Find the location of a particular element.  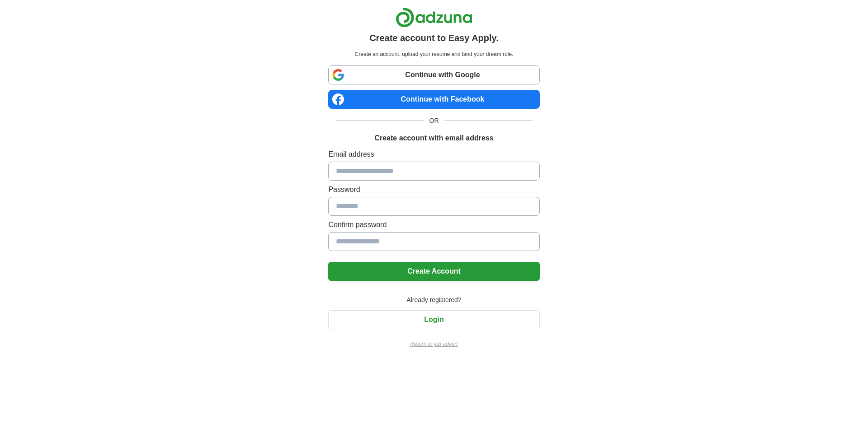

h1: Create account to Easy Apply. is located at coordinates (434, 38).